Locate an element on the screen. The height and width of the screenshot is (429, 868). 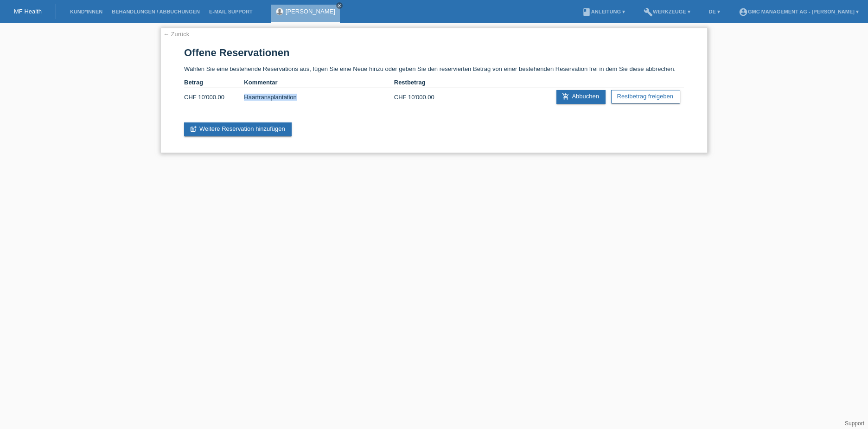
i: account_circle is located at coordinates (744, 12).